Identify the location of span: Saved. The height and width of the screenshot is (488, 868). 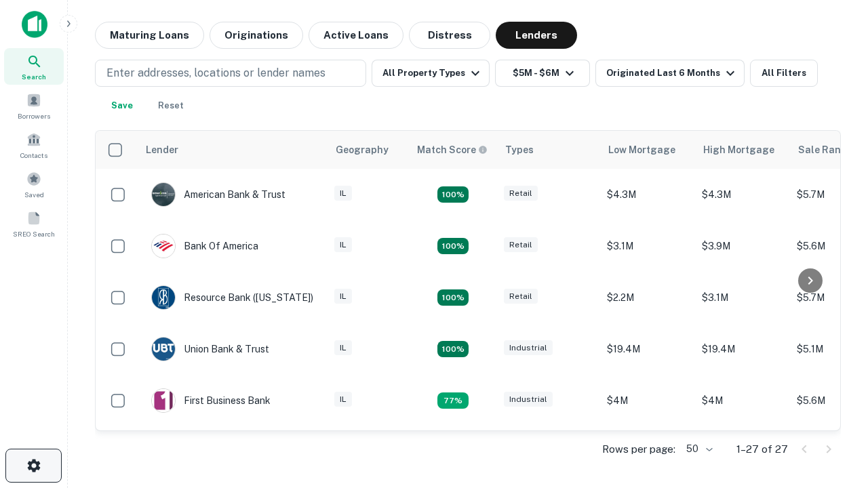
(34, 194).